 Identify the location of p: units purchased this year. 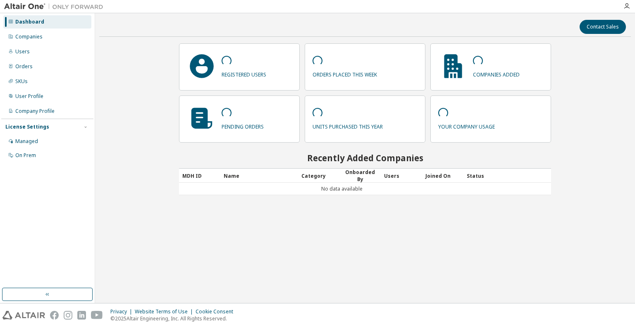
(348, 125).